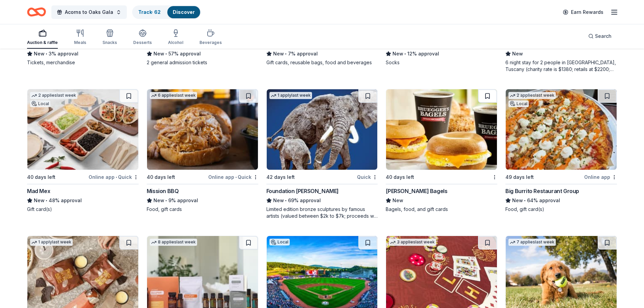 The width and height of the screenshot is (644, 308). What do you see at coordinates (163, 192) in the screenshot?
I see `div: Mission BBQ` at bounding box center [163, 192].